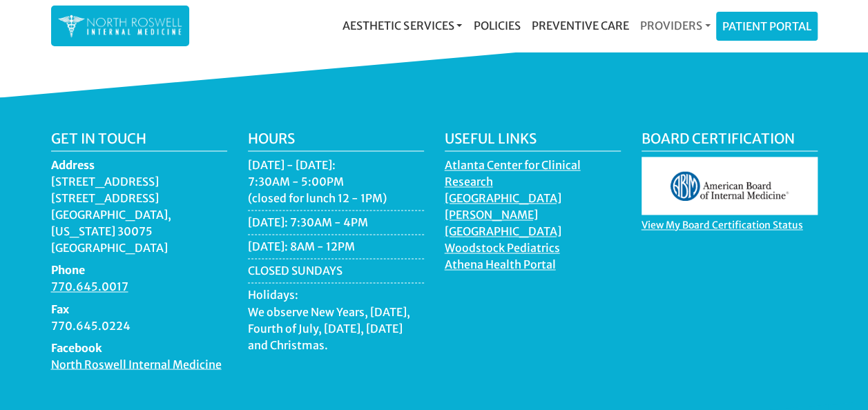 This screenshot has height=410, width=868. What do you see at coordinates (120, 25) in the screenshot?
I see `img: North Roswell Internal Medicine` at bounding box center [120, 25].